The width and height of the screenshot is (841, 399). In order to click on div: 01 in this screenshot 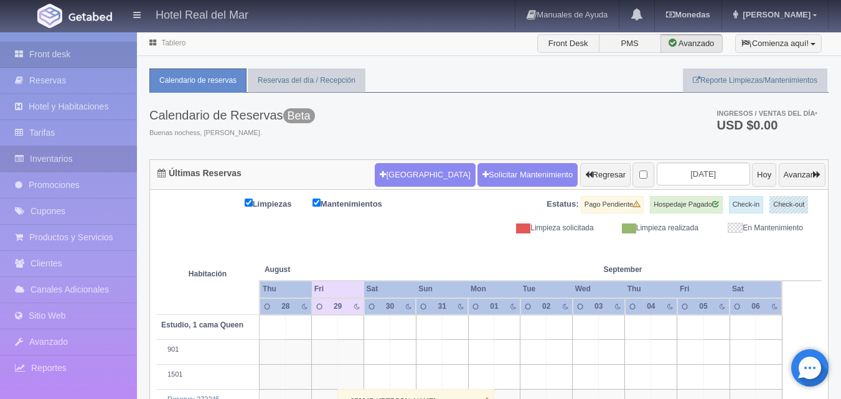, I will do `click(494, 306)`.